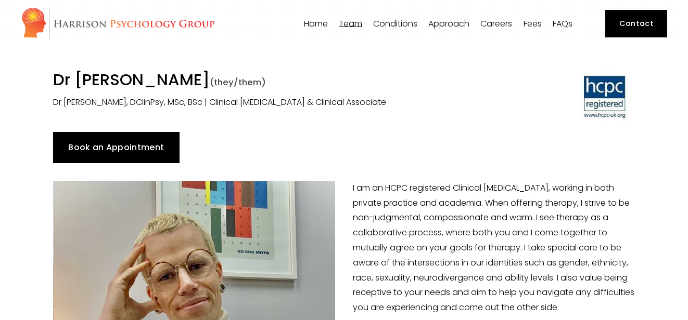  Describe the element at coordinates (316, 23) in the screenshot. I see `a: Home` at that location.